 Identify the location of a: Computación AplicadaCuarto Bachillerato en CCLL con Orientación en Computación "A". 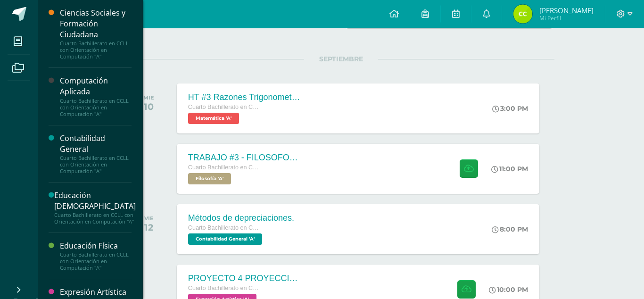
(96, 96).